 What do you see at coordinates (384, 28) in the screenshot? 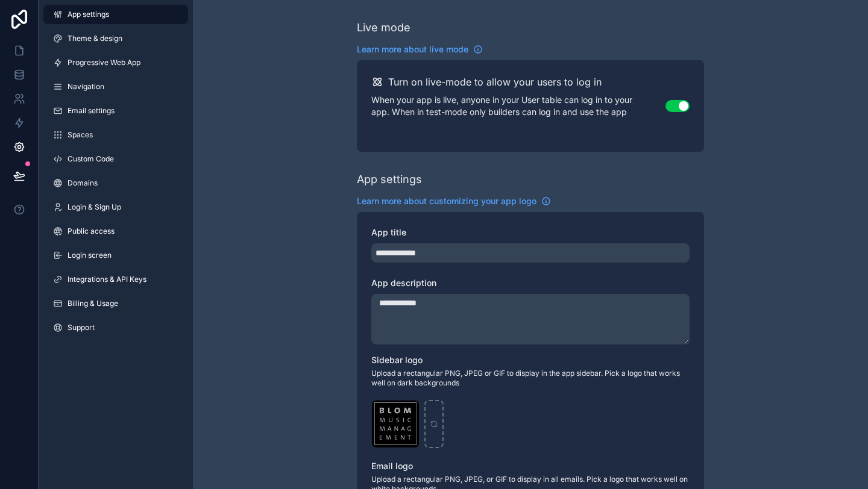
I see `div: Live mode` at bounding box center [384, 28].